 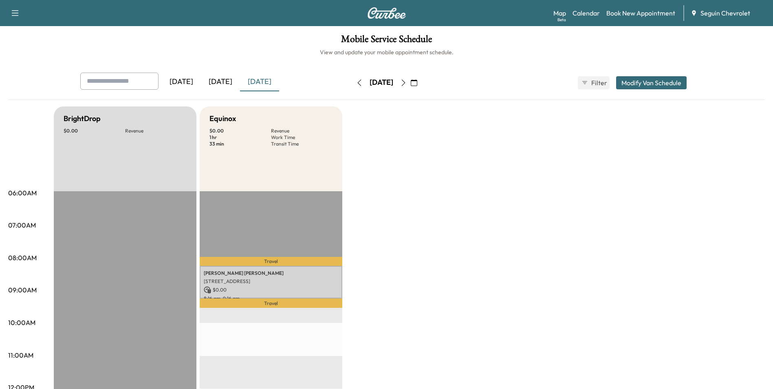 What do you see at coordinates (223, 119) in the screenshot?
I see `h5: Equinox` at bounding box center [223, 119].